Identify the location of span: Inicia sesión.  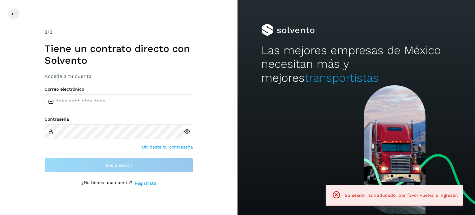
(119, 165).